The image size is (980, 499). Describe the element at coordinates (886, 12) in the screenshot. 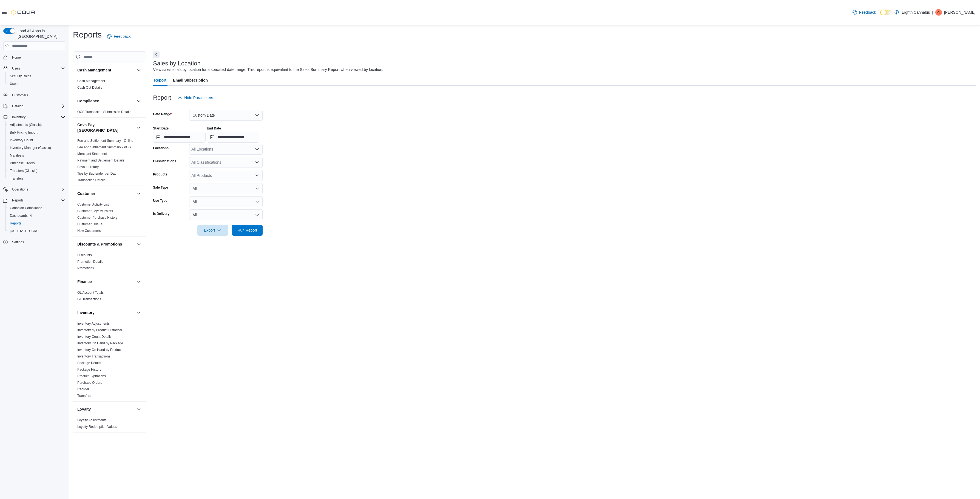

I see `input: Dark Mode` at that location.